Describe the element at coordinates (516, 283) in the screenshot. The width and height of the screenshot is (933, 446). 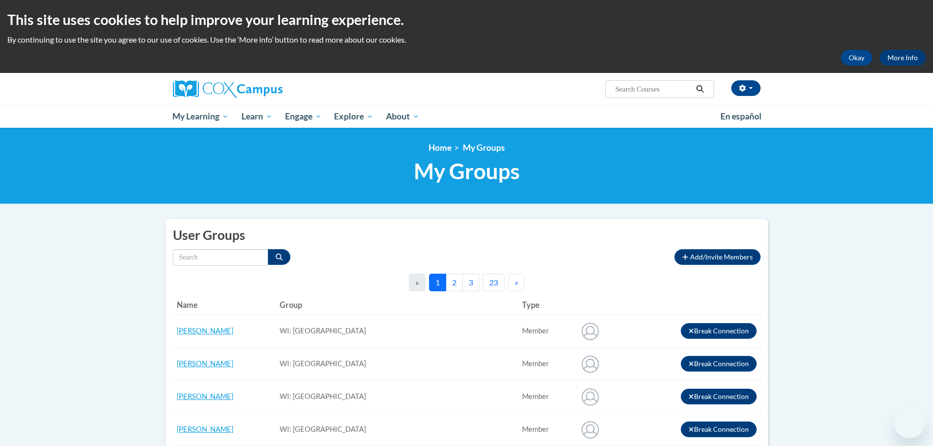
I see `button: Next` at that location.